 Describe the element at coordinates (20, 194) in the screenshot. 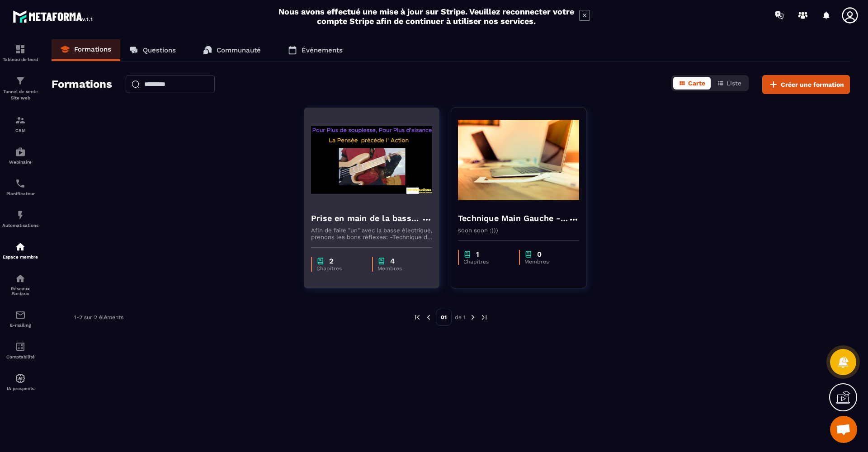

I see `p: Planificateur` at that location.